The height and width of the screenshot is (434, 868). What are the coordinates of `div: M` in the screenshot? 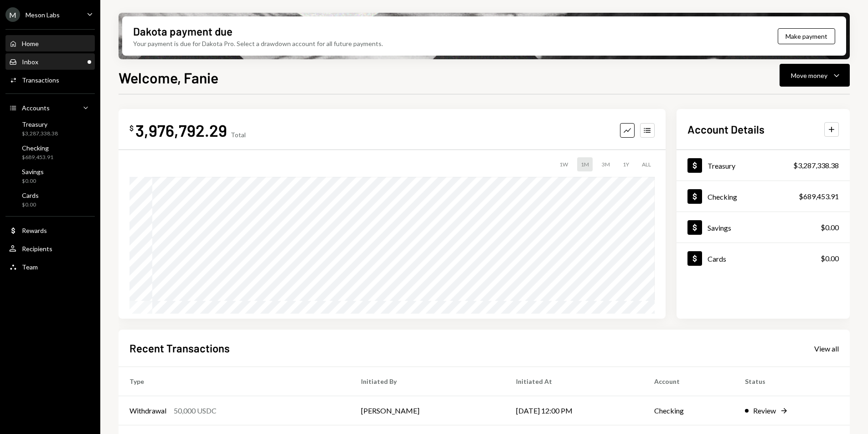 It's located at (13, 15).